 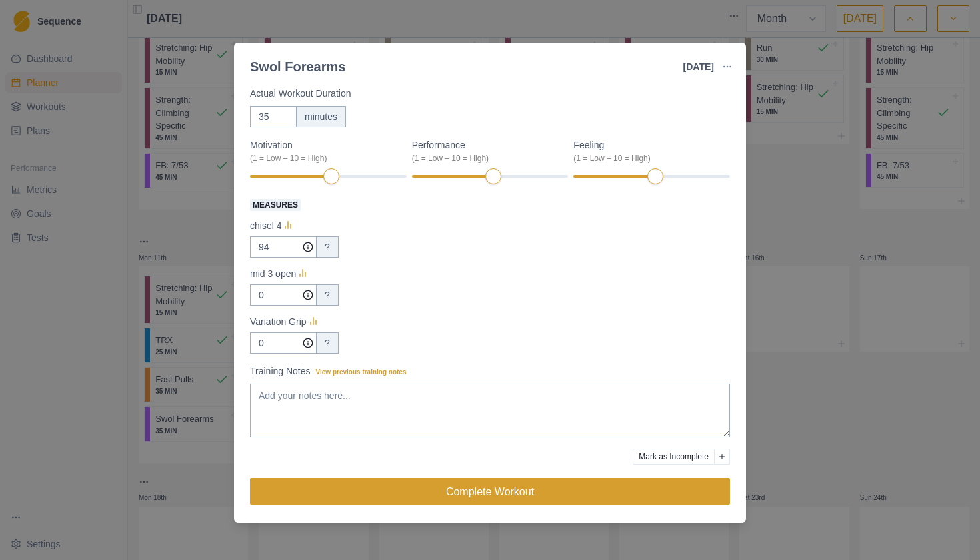 What do you see at coordinates (490, 492) in the screenshot?
I see `button: Complete Workout` at bounding box center [490, 492].